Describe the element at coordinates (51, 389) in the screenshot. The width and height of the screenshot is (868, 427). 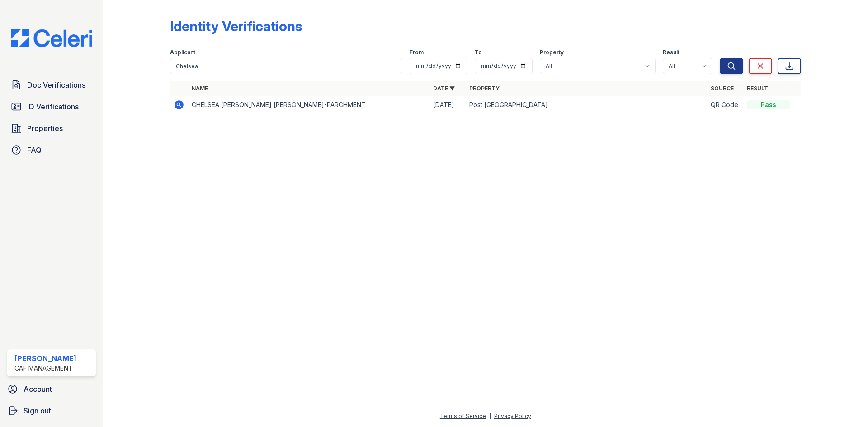
I see `a: Account` at that location.